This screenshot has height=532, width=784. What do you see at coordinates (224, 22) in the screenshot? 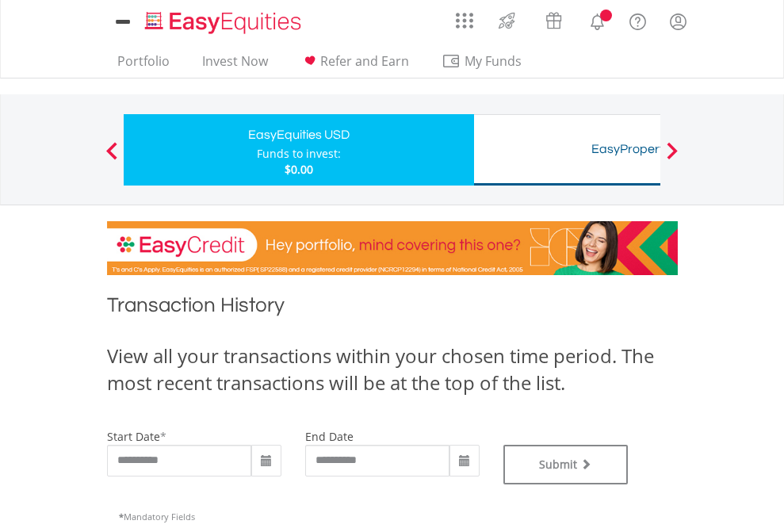
I see `img: EasyEquities_Logo.png` at bounding box center [224, 22].